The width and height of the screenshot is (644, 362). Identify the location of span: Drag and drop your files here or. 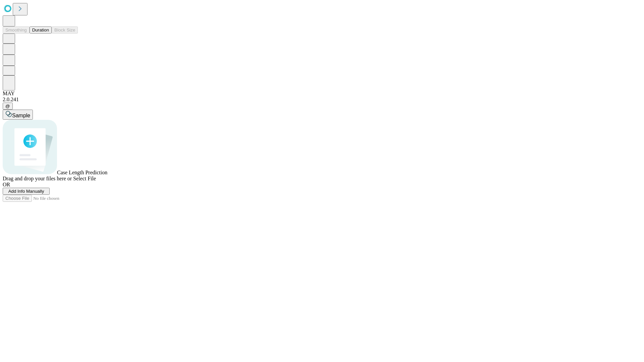
(37, 178).